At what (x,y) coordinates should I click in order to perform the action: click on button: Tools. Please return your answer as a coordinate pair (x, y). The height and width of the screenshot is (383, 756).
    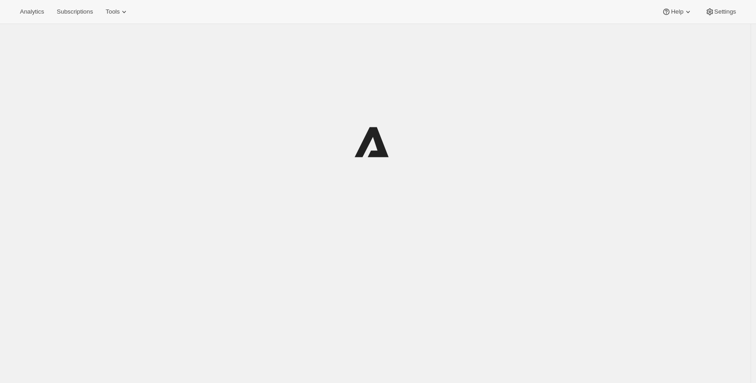
    Looking at the image, I should click on (117, 12).